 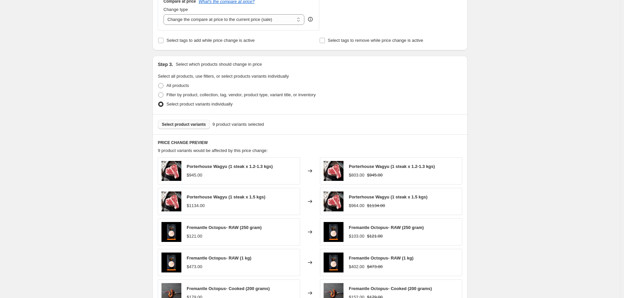 I want to click on span: Select tags to add while price change is active, so click(x=211, y=40).